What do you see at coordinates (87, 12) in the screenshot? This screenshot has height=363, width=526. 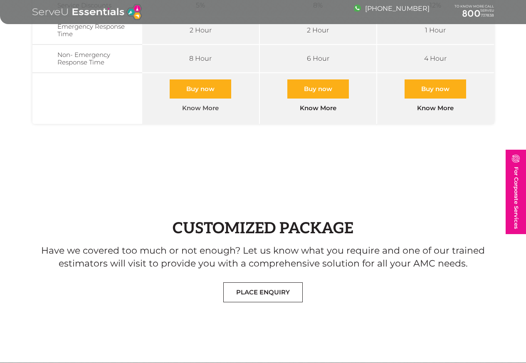 I see `img: logo` at bounding box center [87, 12].